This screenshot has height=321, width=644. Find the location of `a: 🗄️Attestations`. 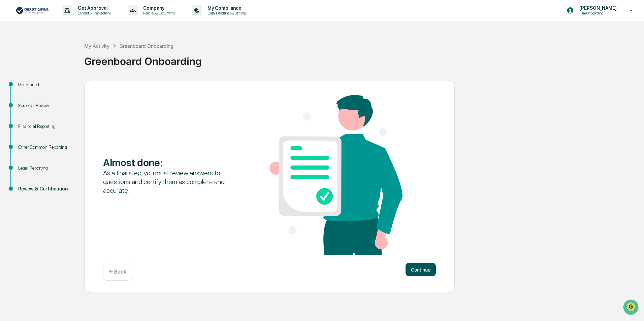

a: 🗄️Attestations is located at coordinates (66, 88).